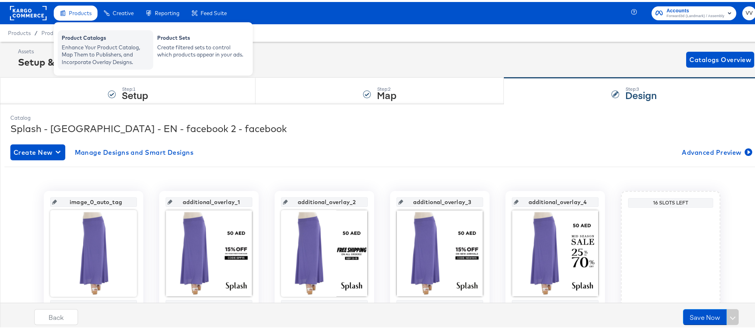 The height and width of the screenshot is (329, 755). What do you see at coordinates (640, 87) in the screenshot?
I see `div: Step: 3` at bounding box center [640, 87].